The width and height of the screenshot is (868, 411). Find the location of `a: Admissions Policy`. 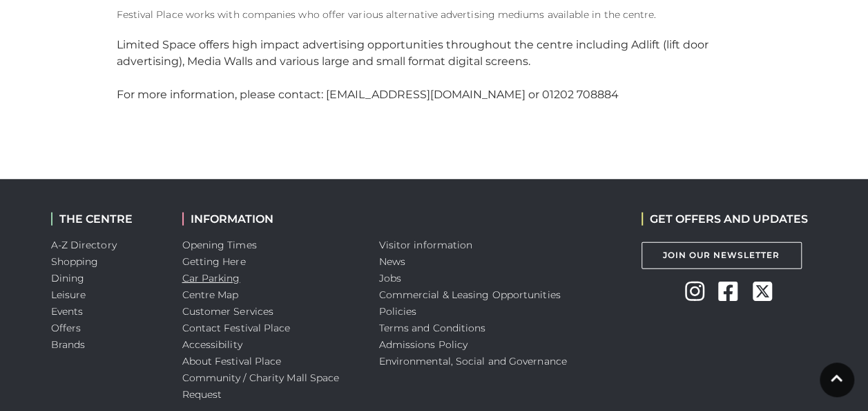

a: Admissions Policy is located at coordinates (424, 345).